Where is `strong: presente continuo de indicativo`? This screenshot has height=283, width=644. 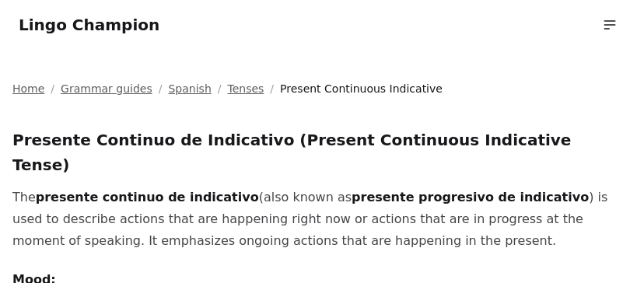
strong: presente continuo de indicativo is located at coordinates (147, 197).